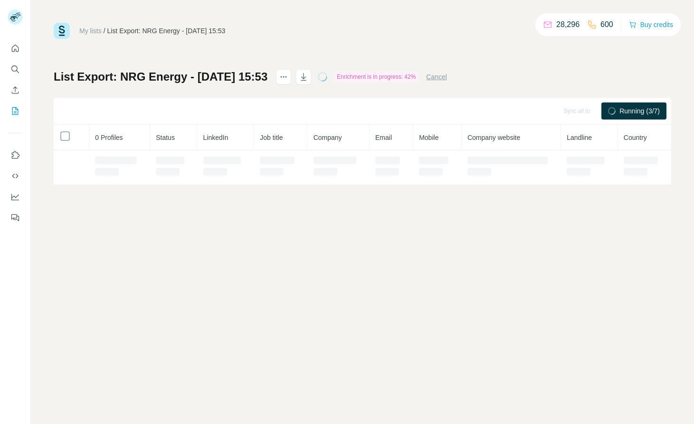 This screenshot has height=424, width=694. I want to click on button: actions, so click(283, 77).